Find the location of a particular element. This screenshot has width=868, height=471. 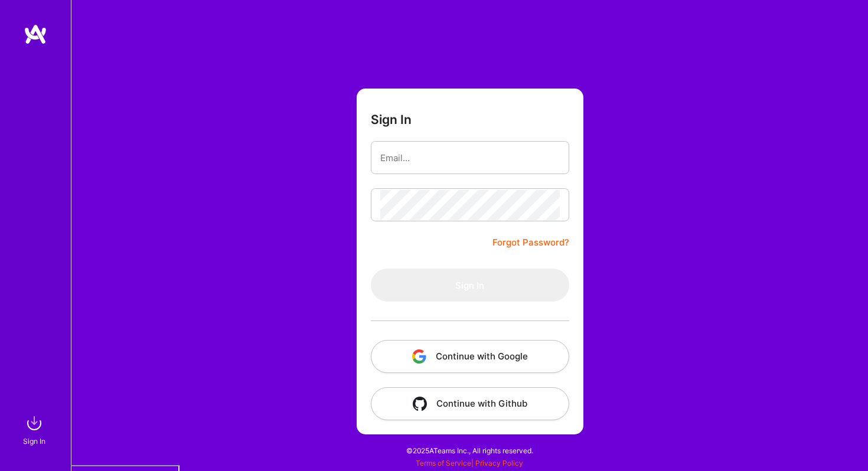

h3: Sign In is located at coordinates (391, 119).